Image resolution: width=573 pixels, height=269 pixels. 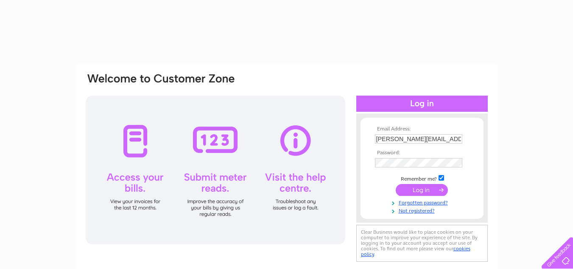 I want to click on td: Remember me?, so click(x=422, y=178).